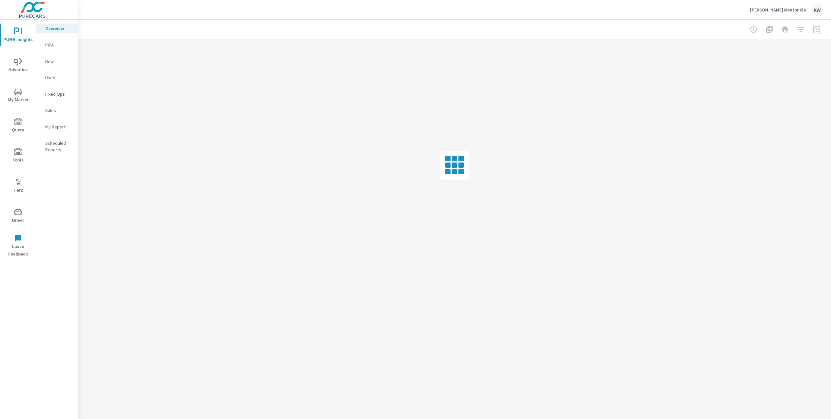  What do you see at coordinates (57, 45) in the screenshot?
I see `div: PIPA` at bounding box center [57, 45].